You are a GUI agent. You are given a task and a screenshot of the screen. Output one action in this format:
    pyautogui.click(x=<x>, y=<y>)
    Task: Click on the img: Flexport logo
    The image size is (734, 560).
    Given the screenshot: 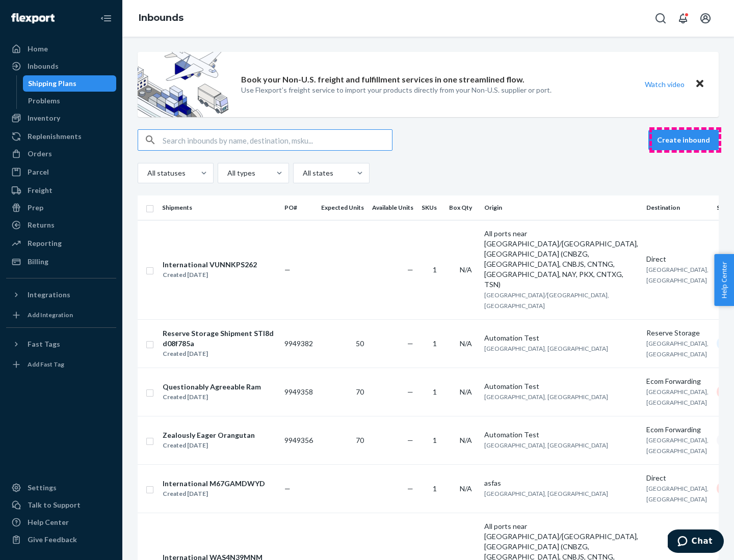 What is the action you would take?
    pyautogui.click(x=33, y=19)
    